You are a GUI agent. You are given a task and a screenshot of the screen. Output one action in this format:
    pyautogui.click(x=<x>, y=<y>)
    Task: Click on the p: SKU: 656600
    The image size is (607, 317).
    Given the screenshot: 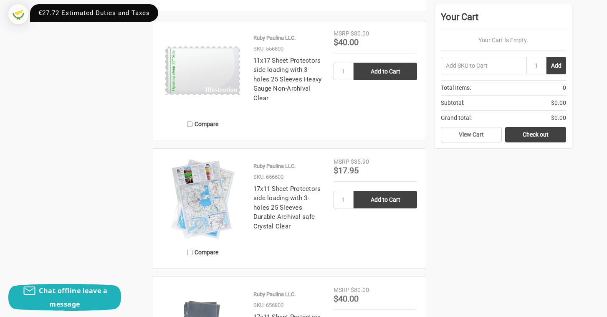 What is the action you would take?
    pyautogui.click(x=268, y=177)
    